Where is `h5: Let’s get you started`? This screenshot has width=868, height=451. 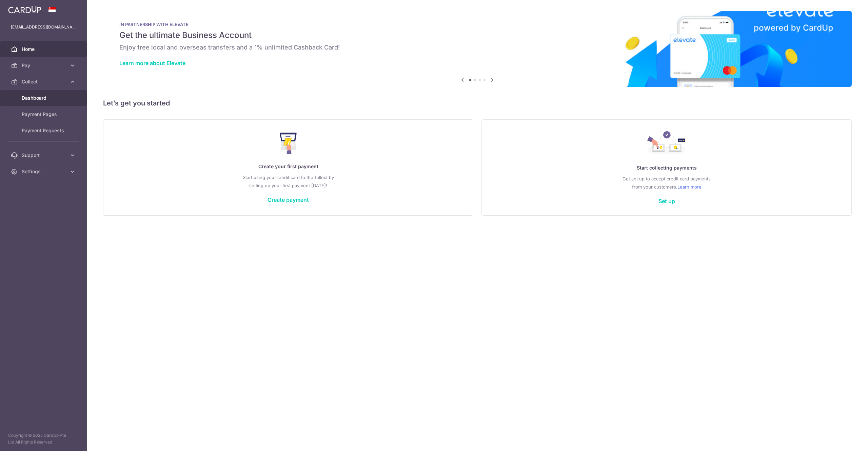 h5: Let’s get you started is located at coordinates (478, 103).